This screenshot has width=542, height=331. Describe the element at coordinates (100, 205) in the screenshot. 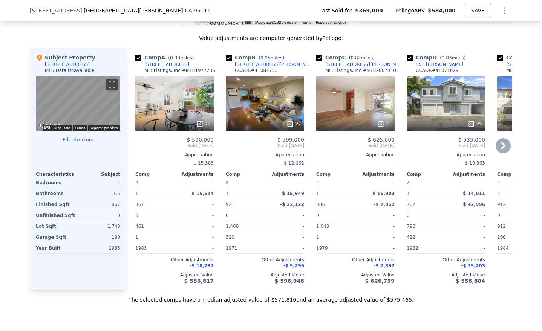

I see `div: 867` at that location.